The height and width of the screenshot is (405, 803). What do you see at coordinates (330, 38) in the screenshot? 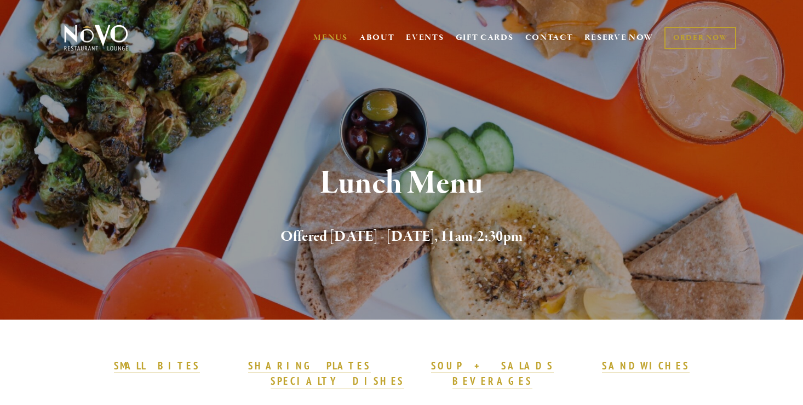
I see `a: MENUS` at bounding box center [330, 38].